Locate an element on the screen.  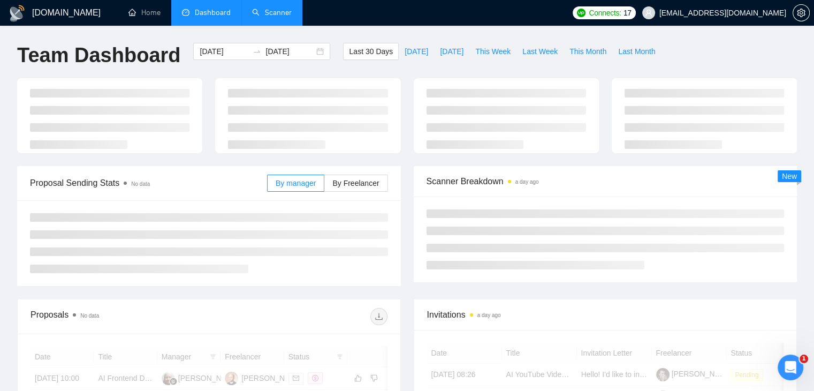
button: Last 30 Days is located at coordinates (371, 51).